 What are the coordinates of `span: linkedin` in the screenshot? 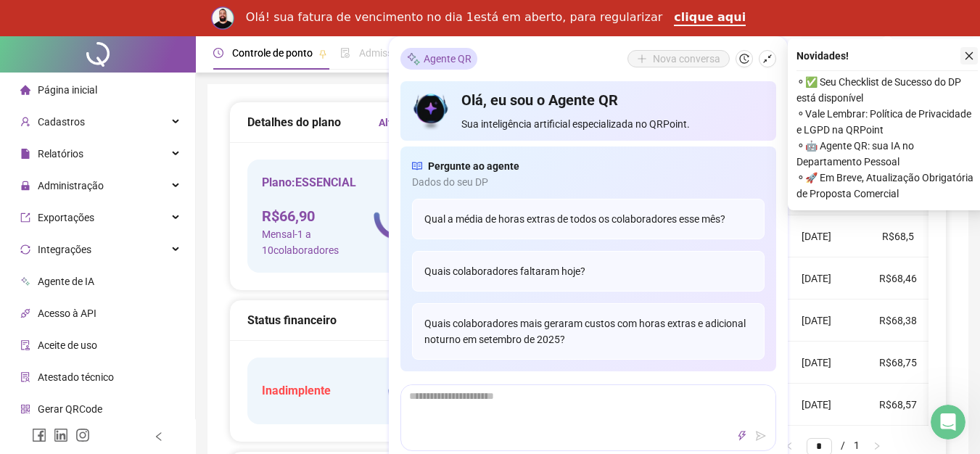 It's located at (61, 436).